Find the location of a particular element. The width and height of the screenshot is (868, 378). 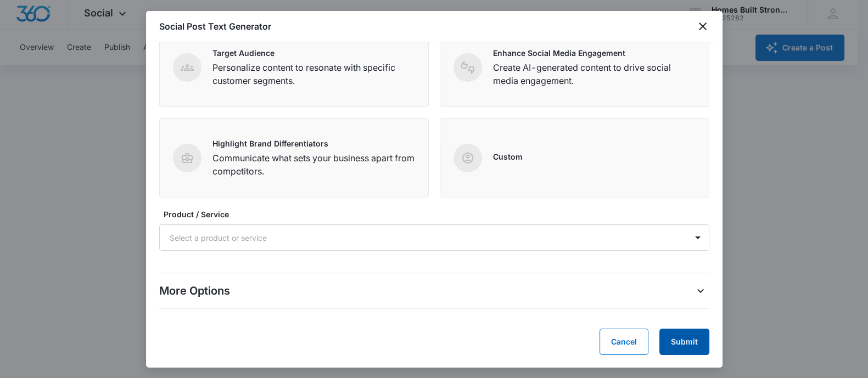

h1: Social Post Text Generator is located at coordinates (215, 27).